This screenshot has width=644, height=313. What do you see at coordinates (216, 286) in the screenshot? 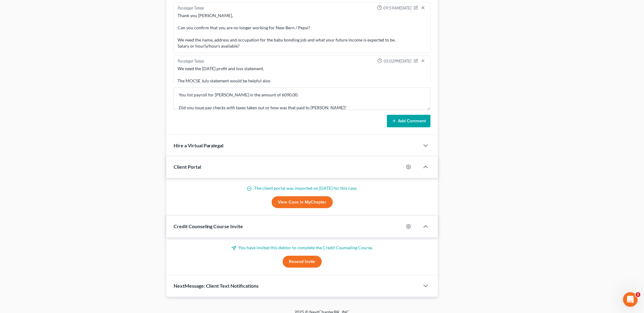
I see `span: NextMessage: Client Text Notifications` at bounding box center [216, 286].